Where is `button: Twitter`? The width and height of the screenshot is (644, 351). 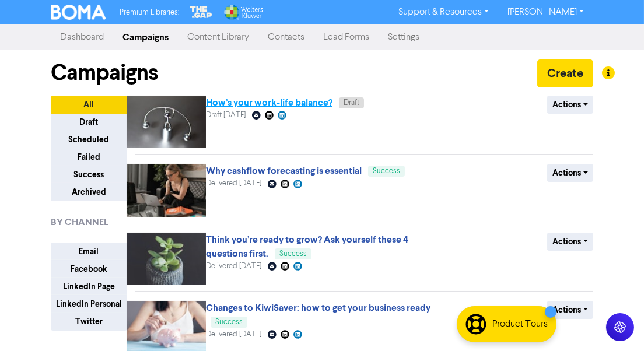
button: Twitter is located at coordinates (89, 321).